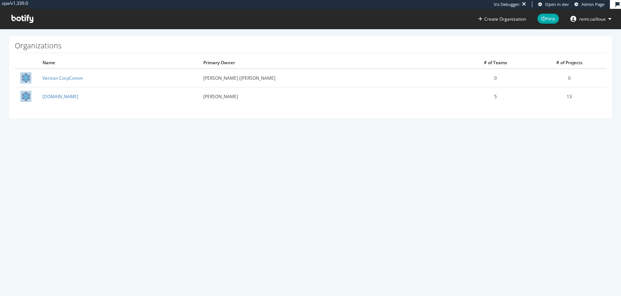 The image size is (621, 296). I want to click on a: Admin Page, so click(589, 4).